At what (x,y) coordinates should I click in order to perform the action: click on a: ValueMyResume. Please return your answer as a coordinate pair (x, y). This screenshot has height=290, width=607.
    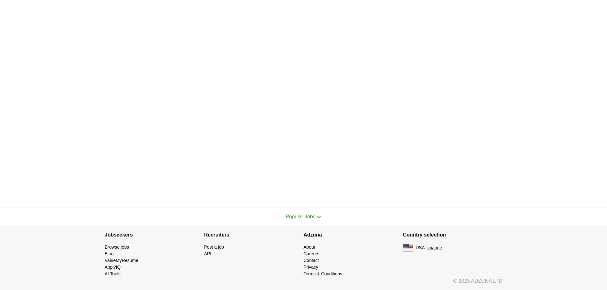
    Looking at the image, I should click on (122, 260).